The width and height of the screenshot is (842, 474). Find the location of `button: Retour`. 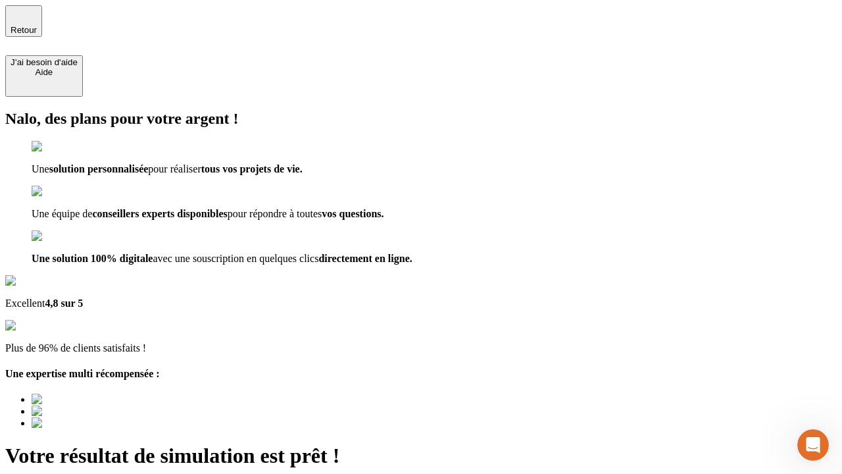

button: Retour is located at coordinates (24, 21).